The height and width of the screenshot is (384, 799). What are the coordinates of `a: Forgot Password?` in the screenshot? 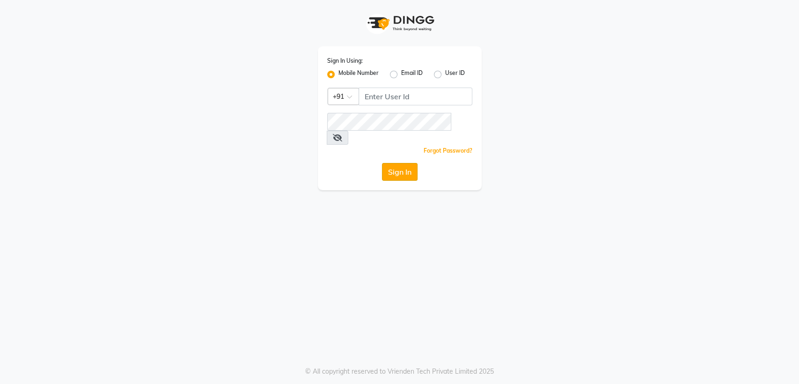 It's located at (448, 150).